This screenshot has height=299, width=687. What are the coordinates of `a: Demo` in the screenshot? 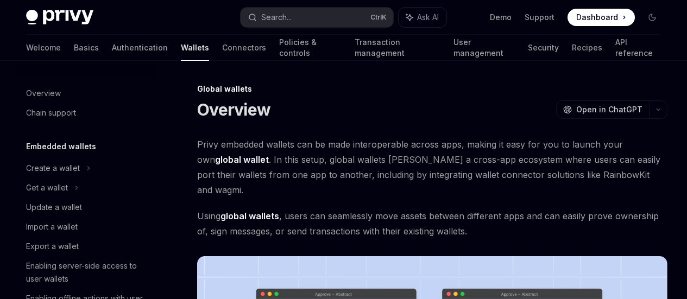 It's located at (501, 17).